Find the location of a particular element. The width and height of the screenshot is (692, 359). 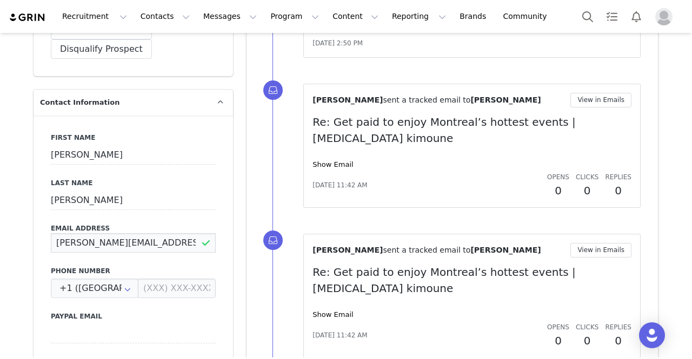

button: Notifications is located at coordinates (636, 16).